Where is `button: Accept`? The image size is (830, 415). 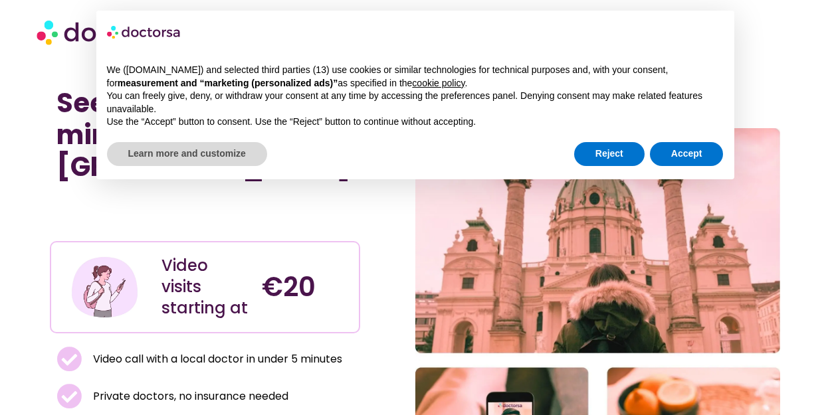 button: Accept is located at coordinates (686, 154).